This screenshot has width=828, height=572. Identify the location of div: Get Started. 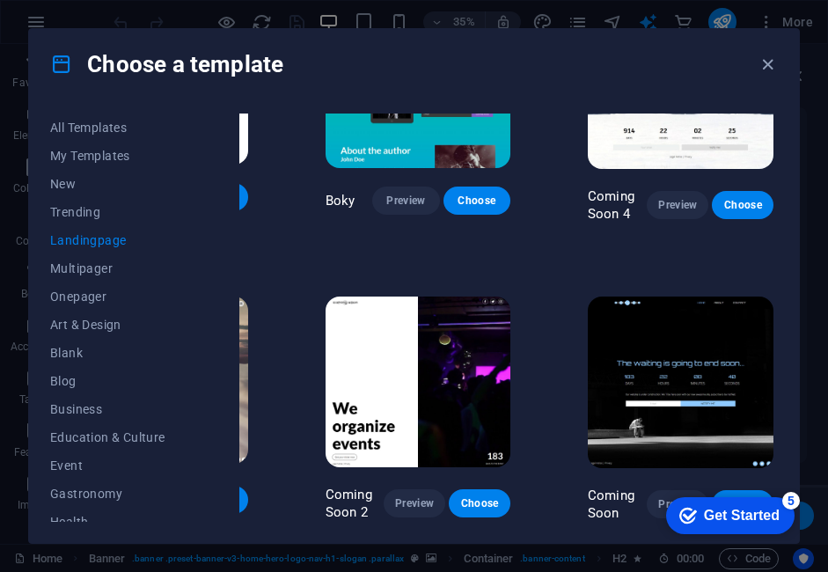
(90, 27).